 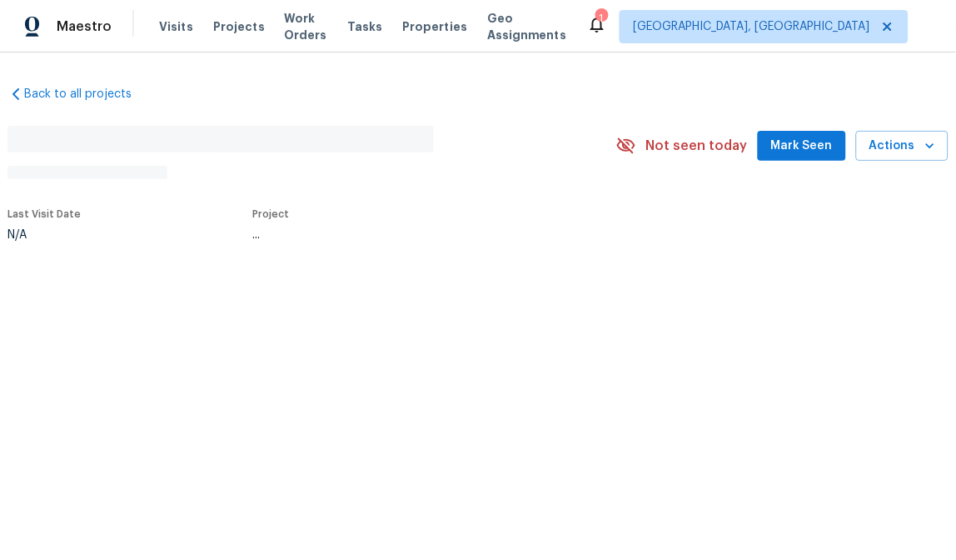 I want to click on span: Mark Seen, so click(x=802, y=146).